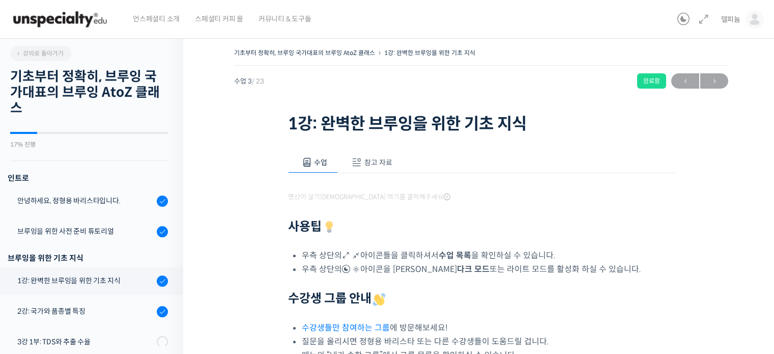 This screenshot has height=354, width=774. What do you see at coordinates (249, 81) in the screenshot?
I see `span: 수업 3` at bounding box center [249, 81].